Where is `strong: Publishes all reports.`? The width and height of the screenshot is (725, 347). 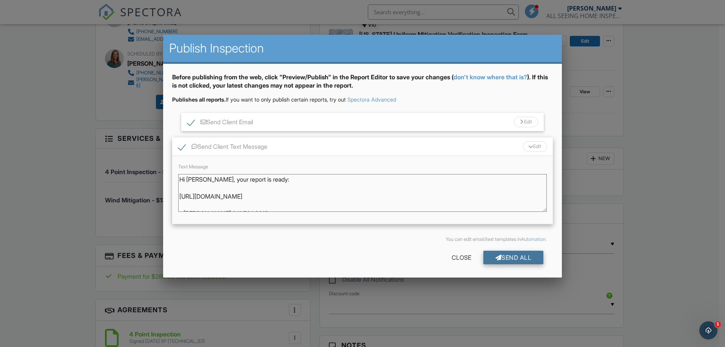 strong: Publishes all reports. is located at coordinates (199, 99).